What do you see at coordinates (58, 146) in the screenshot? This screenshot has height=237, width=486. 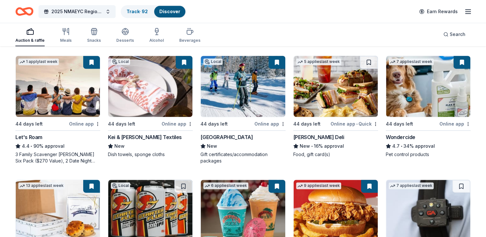 I see `div: 90% approval` at bounding box center [58, 146].